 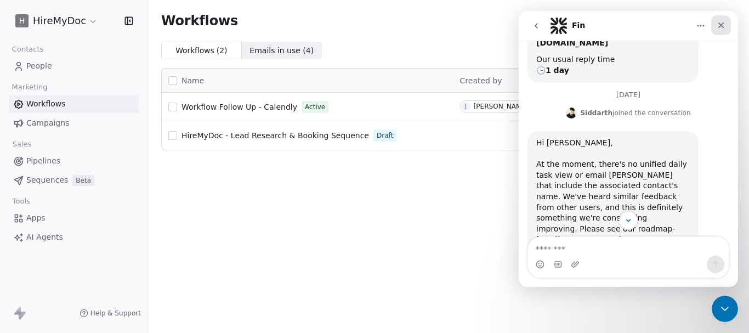 I want to click on span: People, so click(x=39, y=66).